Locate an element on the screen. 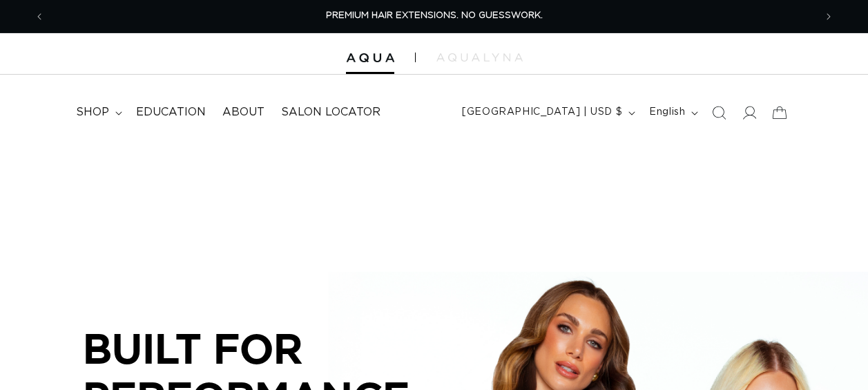  span: About is located at coordinates (244, 112).